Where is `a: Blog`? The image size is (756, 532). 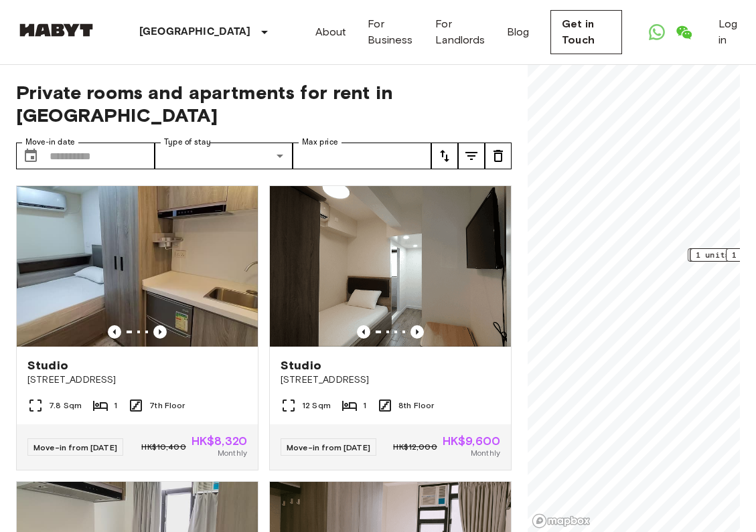
a: Blog is located at coordinates (518, 32).